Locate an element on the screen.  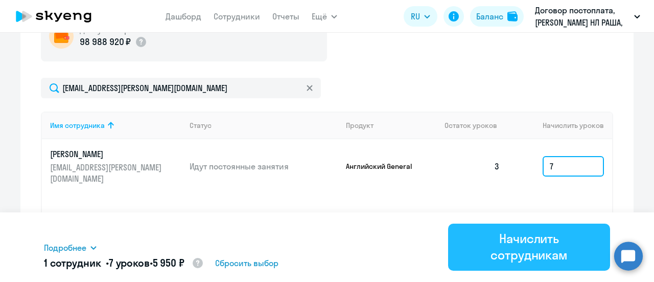
span: 7 уроков is located at coordinates (129, 262).